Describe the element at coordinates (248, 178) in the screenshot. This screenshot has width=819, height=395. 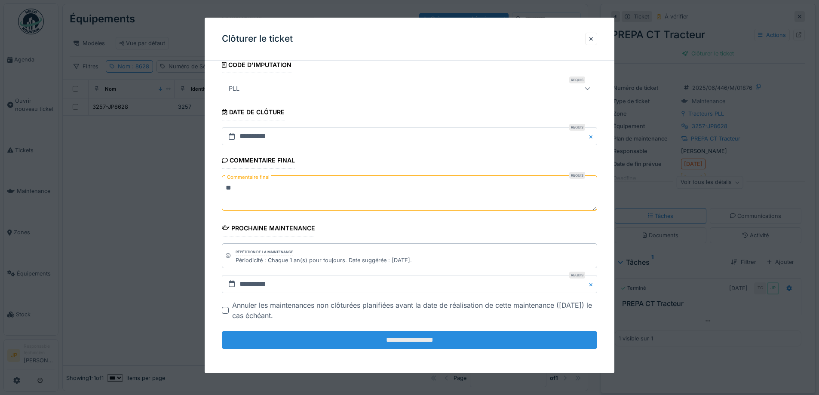
I see `label: Commentaire final` at that location.